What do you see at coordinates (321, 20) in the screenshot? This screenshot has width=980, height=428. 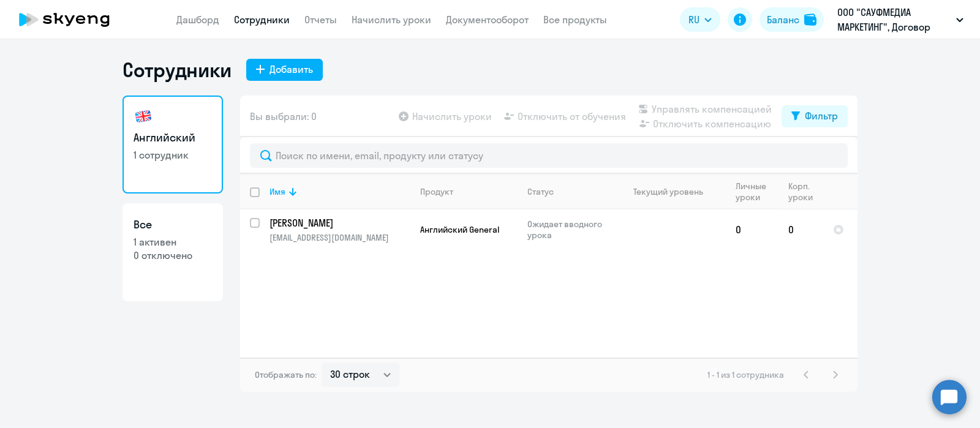 I see `a: Отчеты` at bounding box center [321, 20].